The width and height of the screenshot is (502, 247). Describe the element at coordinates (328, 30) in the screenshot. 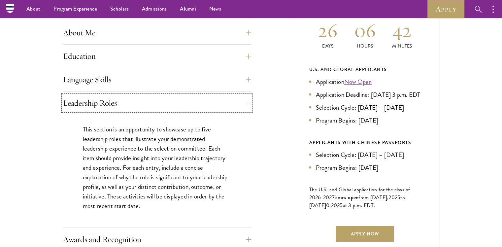

I see `h2: 26` at that location.